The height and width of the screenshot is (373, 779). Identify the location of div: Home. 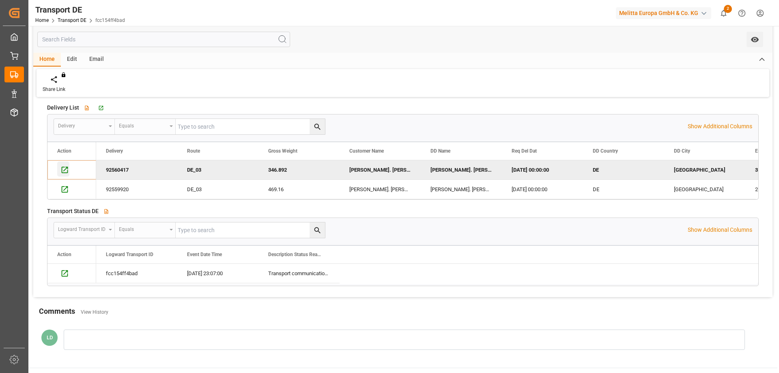
(47, 60).